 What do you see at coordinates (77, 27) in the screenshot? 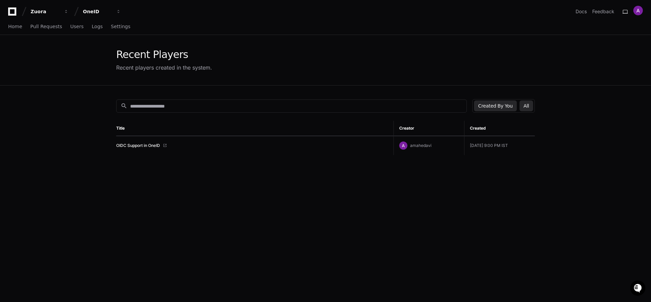
I see `span: Users` at bounding box center [77, 27].